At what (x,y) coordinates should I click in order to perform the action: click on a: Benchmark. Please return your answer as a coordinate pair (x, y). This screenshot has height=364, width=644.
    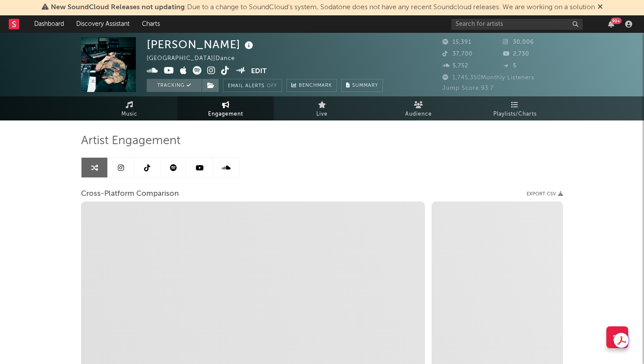
    Looking at the image, I should click on (311, 86).